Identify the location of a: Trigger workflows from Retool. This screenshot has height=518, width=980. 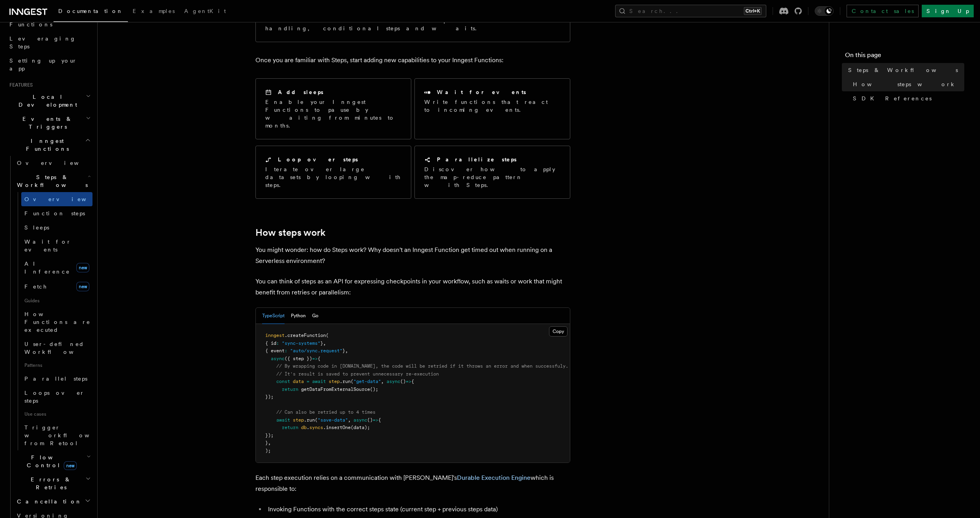
(57, 436).